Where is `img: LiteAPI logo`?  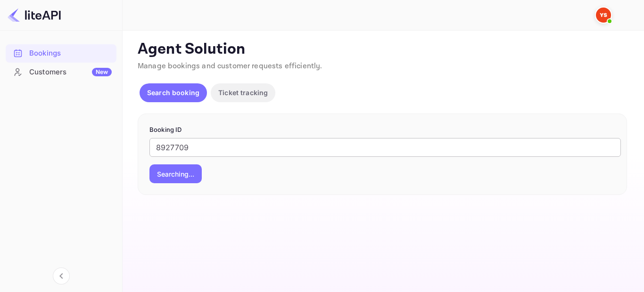 img: LiteAPI logo is located at coordinates (34, 15).